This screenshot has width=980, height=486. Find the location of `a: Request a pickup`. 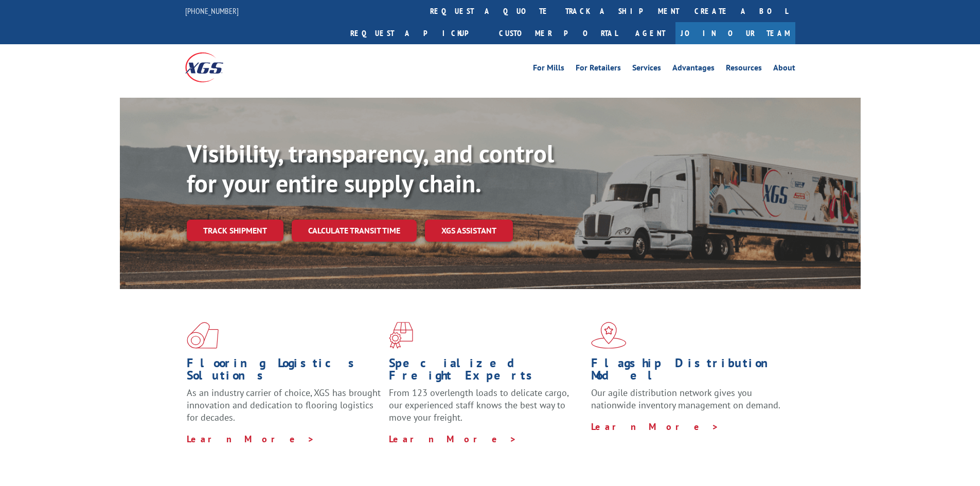

a: Request a pickup is located at coordinates (417, 33).